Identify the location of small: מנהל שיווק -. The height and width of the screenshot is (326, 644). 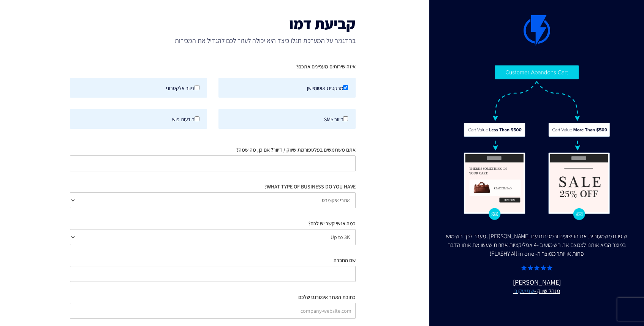
(536, 291).